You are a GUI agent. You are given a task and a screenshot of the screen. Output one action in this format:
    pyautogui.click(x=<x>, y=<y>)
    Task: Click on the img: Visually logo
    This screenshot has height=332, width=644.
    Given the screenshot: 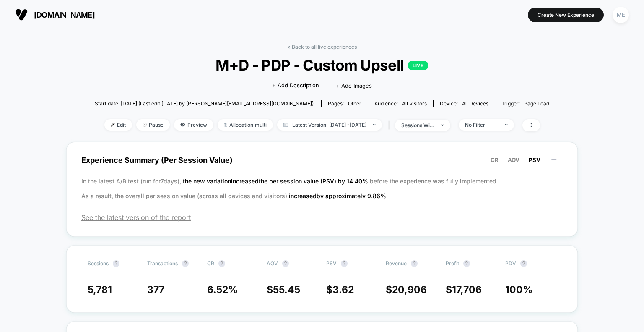 What is the action you would take?
    pyautogui.click(x=21, y=15)
    